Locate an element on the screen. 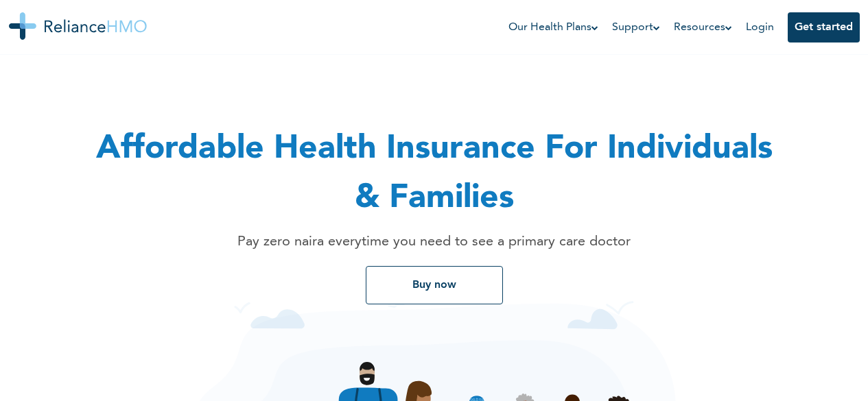 This screenshot has height=401, width=868. img: Reliance HMO's Logo is located at coordinates (78, 26).